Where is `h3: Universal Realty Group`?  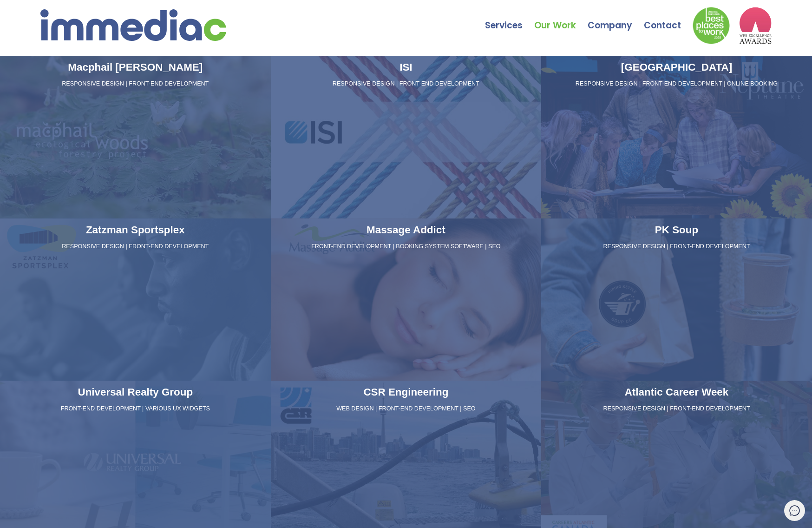 h3: Universal Realty Group is located at coordinates (135, 393).